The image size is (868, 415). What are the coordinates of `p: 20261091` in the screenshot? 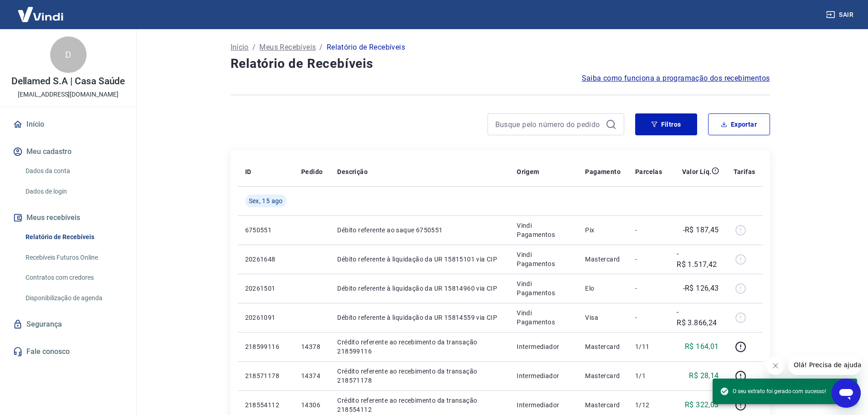 It's located at (266, 318).